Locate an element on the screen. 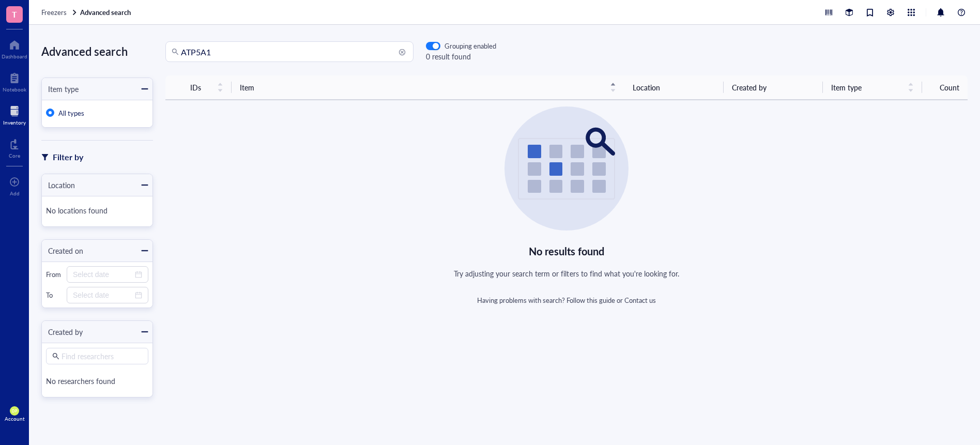 Image resolution: width=980 pixels, height=445 pixels. div: Try adjusting your search term or filters to find what you're looking for. is located at coordinates (567, 273).